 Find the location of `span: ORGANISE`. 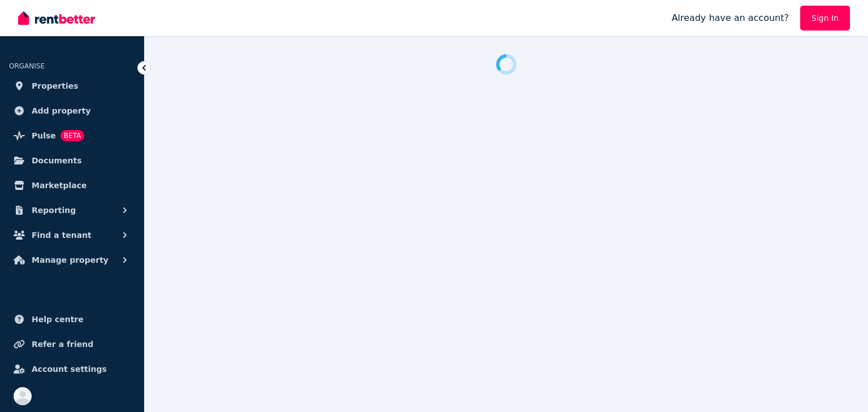

span: ORGANISE is located at coordinates (27, 67).